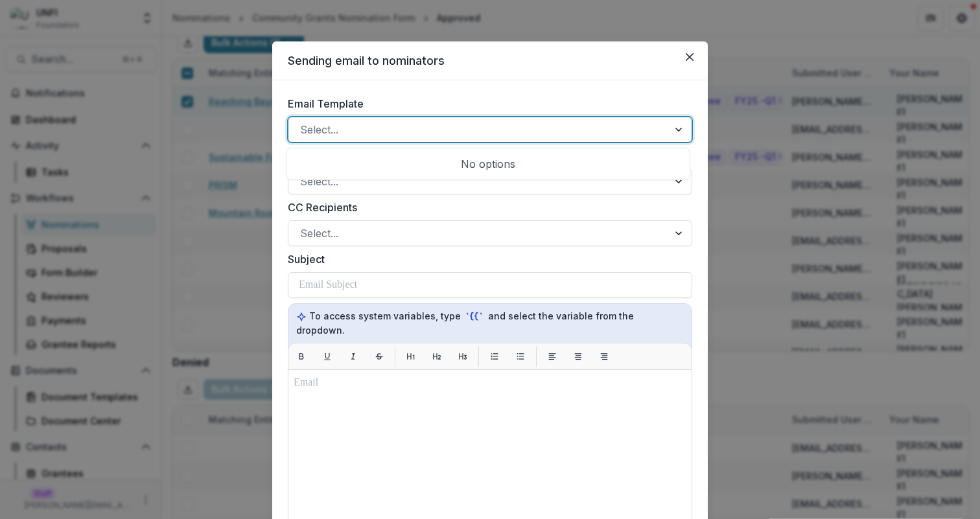  I want to click on button: Strikethrough, so click(379, 357).